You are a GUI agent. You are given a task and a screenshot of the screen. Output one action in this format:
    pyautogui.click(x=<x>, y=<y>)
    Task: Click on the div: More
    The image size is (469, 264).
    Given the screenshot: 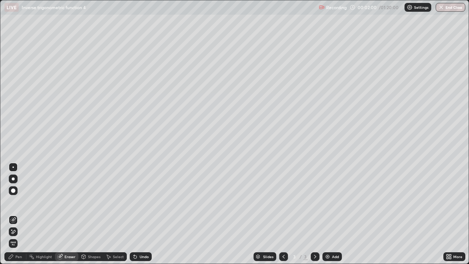 What is the action you would take?
    pyautogui.click(x=457, y=256)
    